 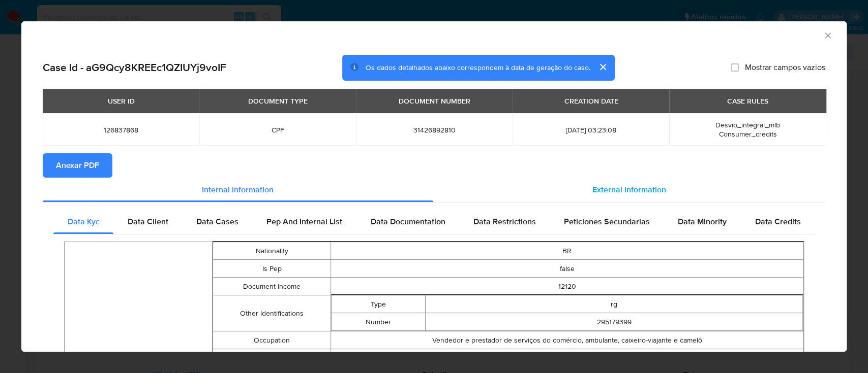 What do you see at coordinates (271, 286) in the screenshot?
I see `td: Document Income` at bounding box center [271, 286].